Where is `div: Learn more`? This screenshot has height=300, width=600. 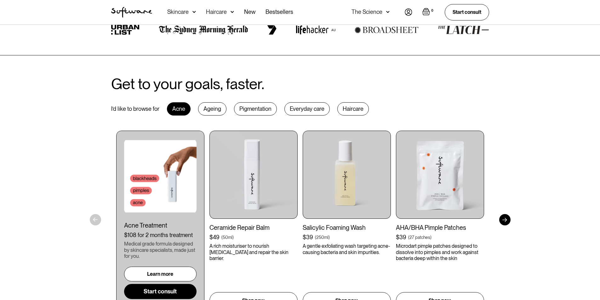 div: Learn more is located at coordinates (160, 274).